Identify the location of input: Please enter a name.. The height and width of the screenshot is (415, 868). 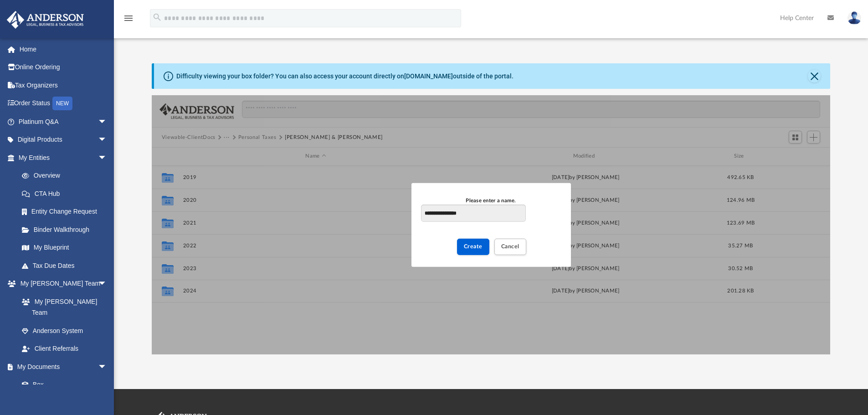
(473, 213).